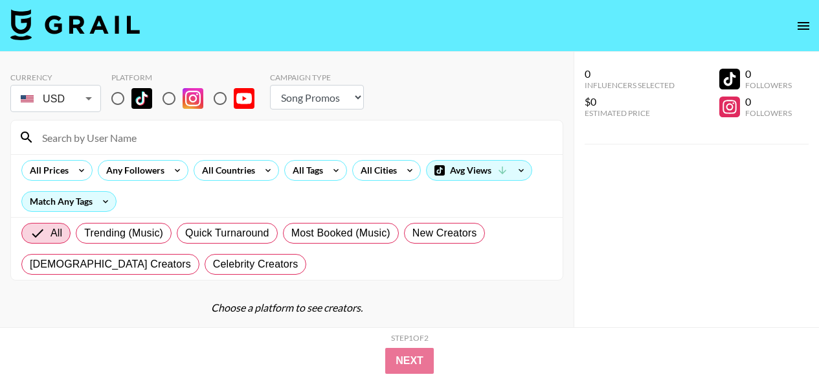  I want to click on span: Trending (Music), so click(124, 233).